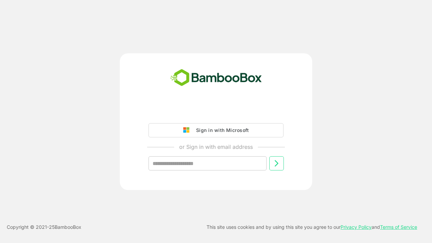  What do you see at coordinates (216, 147) in the screenshot?
I see `p: or Sign in with email address` at bounding box center [216, 147].